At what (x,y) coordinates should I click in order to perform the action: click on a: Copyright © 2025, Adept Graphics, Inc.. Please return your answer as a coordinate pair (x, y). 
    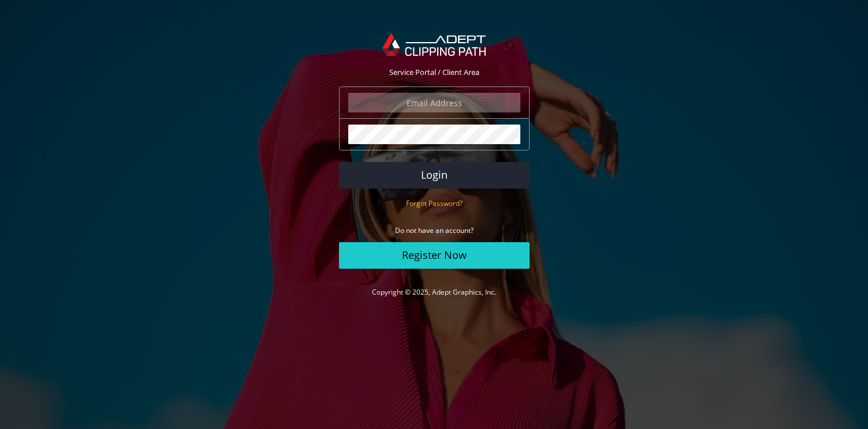
    Looking at the image, I should click on (434, 292).